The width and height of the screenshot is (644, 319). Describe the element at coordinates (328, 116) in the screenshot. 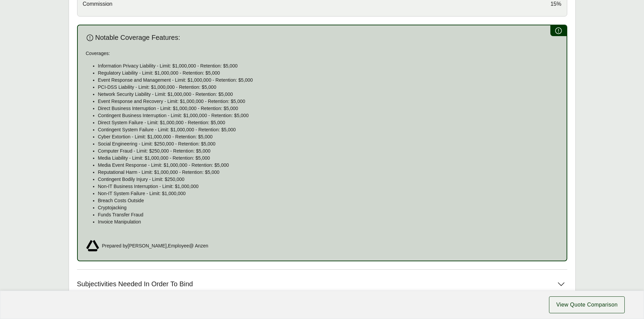

I see `p: Contingent Business Interruption - Limit: $1,000,000 - Retention: $5,000` at that location.